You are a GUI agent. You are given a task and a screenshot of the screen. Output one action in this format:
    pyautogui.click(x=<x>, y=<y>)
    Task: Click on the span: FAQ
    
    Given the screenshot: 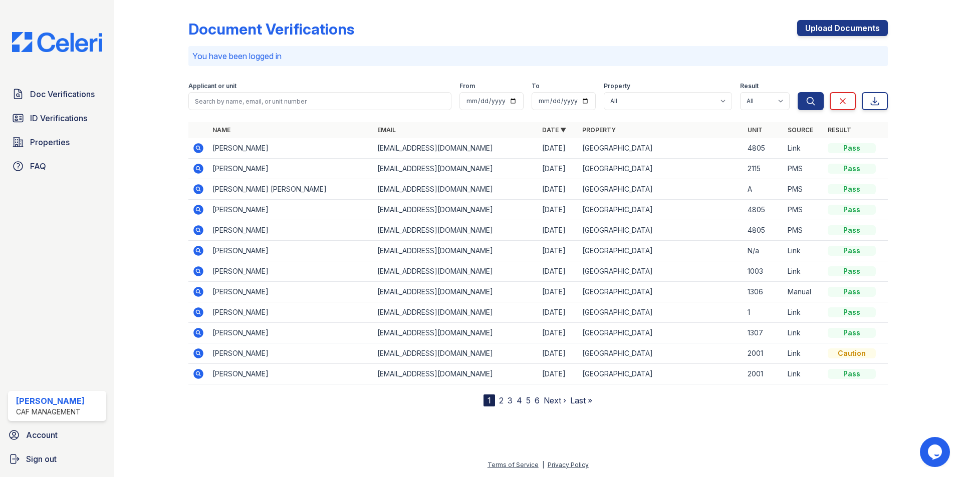 What is the action you would take?
    pyautogui.click(x=38, y=166)
    